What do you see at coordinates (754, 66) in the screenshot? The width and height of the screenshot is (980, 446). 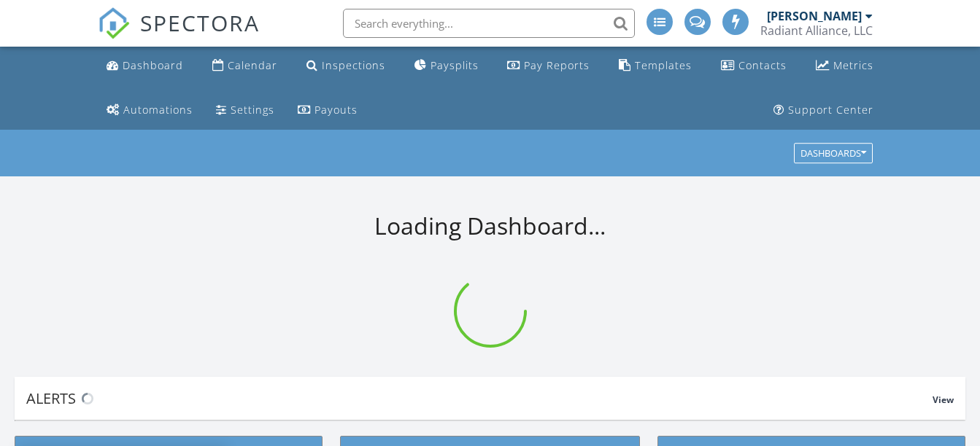 I see `a: Contacts` at bounding box center [754, 66].